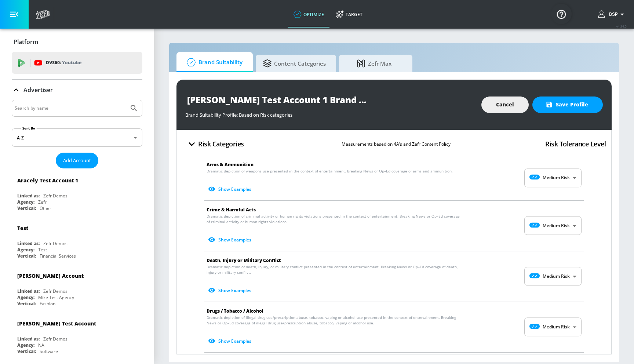 This screenshot has width=634, height=364. I want to click on button: Save Profile, so click(568, 105).